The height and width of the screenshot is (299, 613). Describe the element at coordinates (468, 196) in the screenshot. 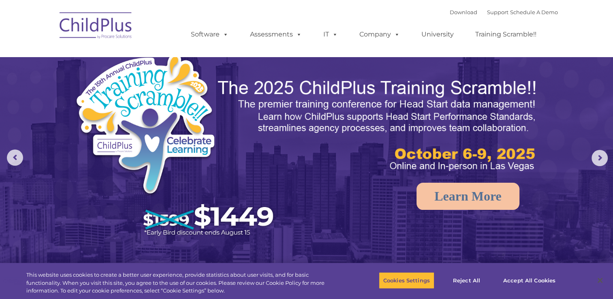

I see `a: Learn More` at that location.